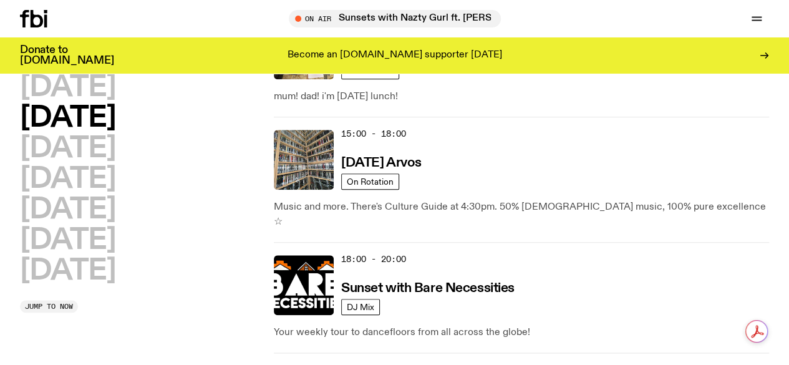 The width and height of the screenshot is (789, 365). What do you see at coordinates (304, 160) in the screenshot?
I see `img: A corner shot of the fbi music library` at bounding box center [304, 160].